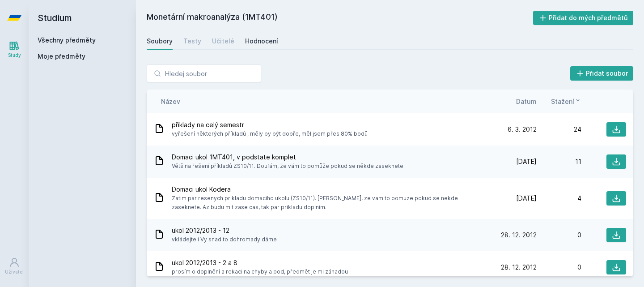 The width and height of the screenshot is (644, 287). I want to click on a: Study, so click(14, 49).